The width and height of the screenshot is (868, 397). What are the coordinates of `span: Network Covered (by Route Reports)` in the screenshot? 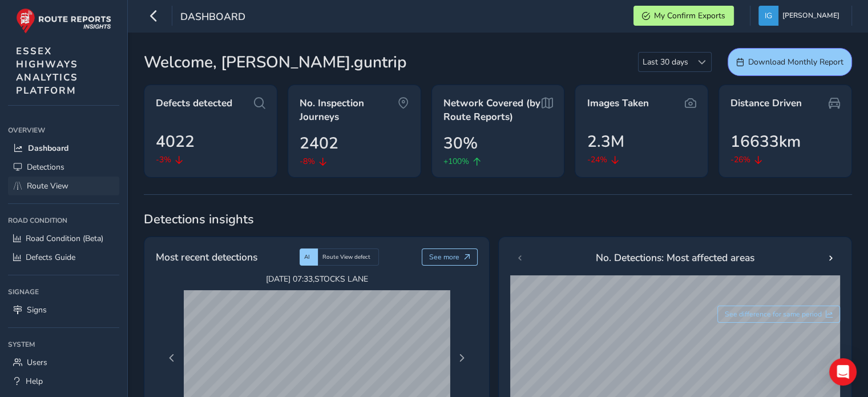 It's located at (493, 110).